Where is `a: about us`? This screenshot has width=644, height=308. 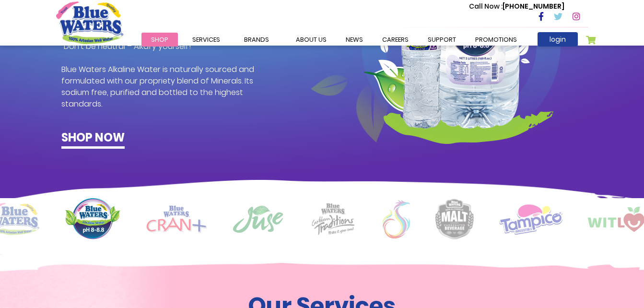 a: about us is located at coordinates (311, 39).